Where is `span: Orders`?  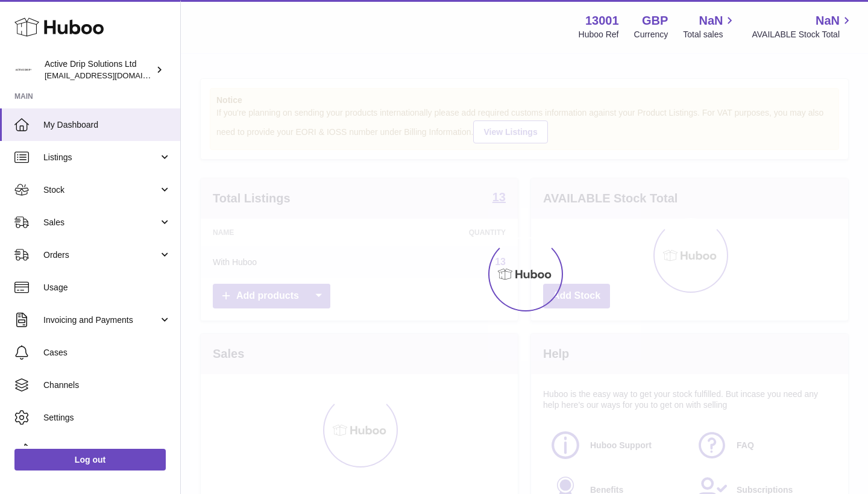 span: Orders is located at coordinates (101, 255).